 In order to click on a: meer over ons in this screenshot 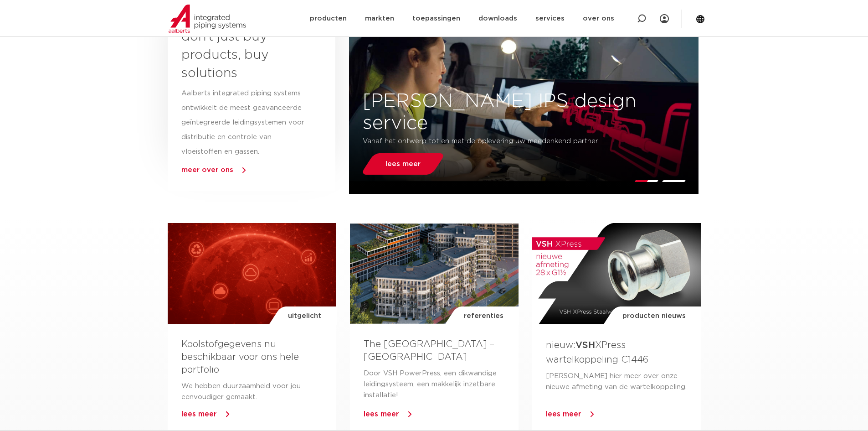, I will do `click(207, 169)`.